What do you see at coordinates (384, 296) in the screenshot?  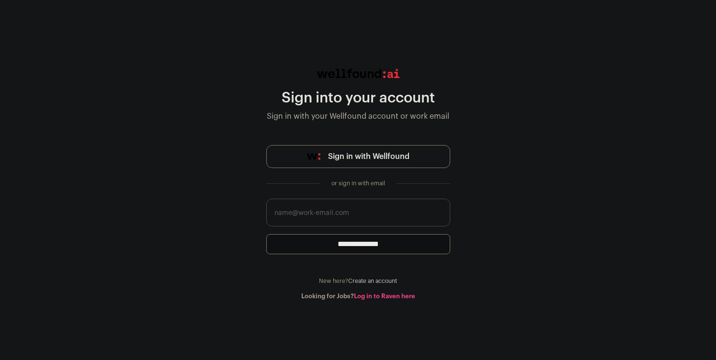 I see `a: Log in to Raven here` at bounding box center [384, 296].